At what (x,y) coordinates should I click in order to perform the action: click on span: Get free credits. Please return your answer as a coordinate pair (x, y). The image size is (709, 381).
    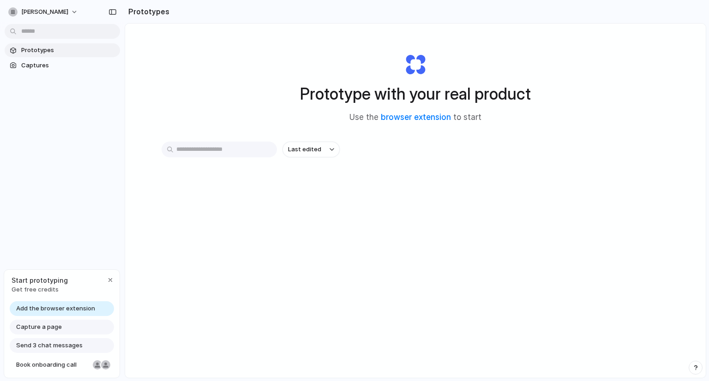
    Looking at the image, I should click on (40, 290).